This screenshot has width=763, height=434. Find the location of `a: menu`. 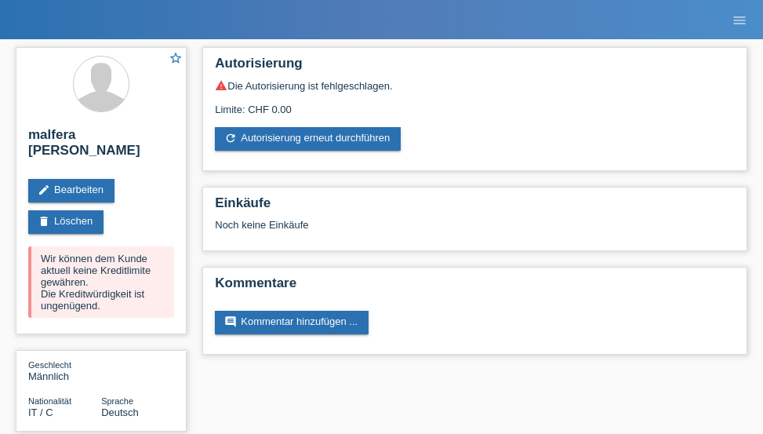

a: menu is located at coordinates (739, 20).